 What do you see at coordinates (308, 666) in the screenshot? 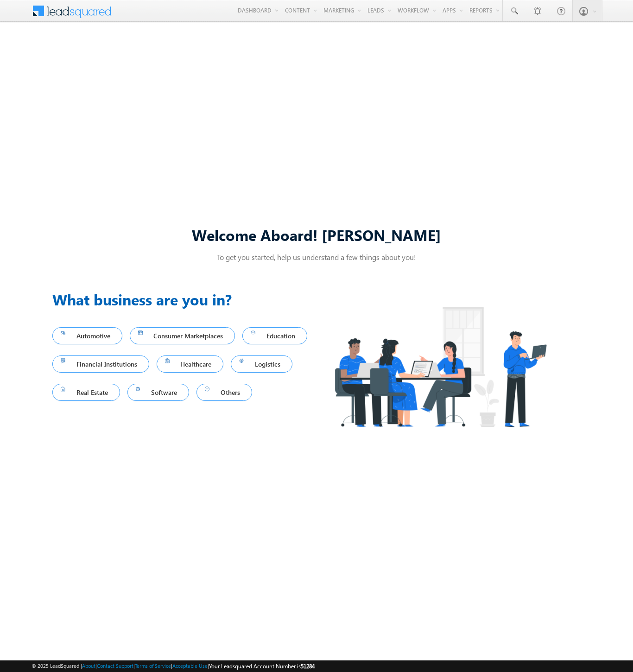
I see `span: 51284` at bounding box center [308, 666].